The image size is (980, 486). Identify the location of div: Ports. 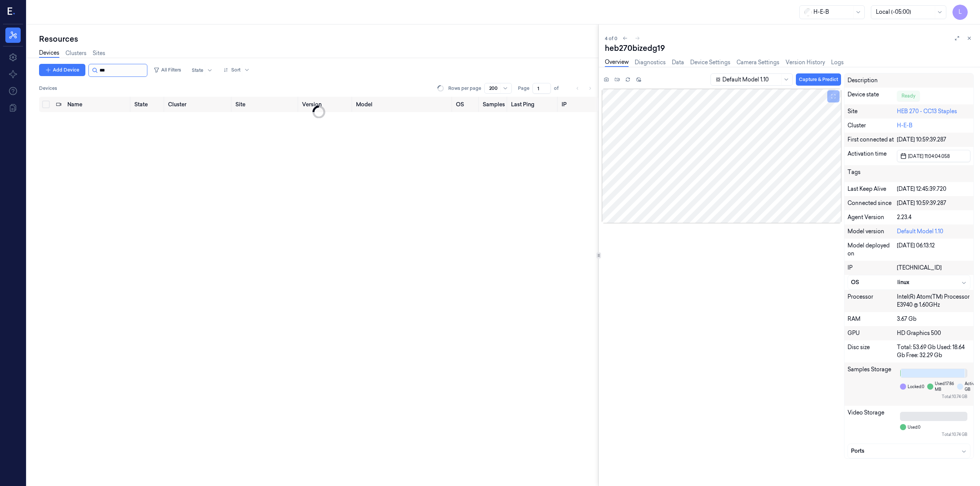
(909, 451).